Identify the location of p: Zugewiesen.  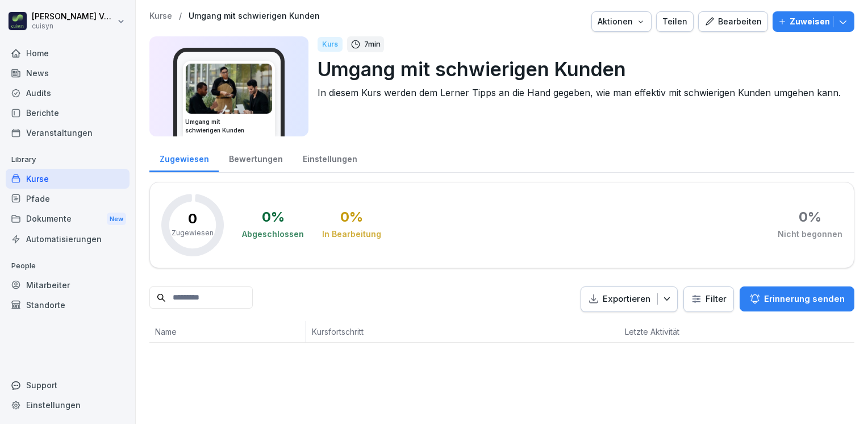
(193, 233).